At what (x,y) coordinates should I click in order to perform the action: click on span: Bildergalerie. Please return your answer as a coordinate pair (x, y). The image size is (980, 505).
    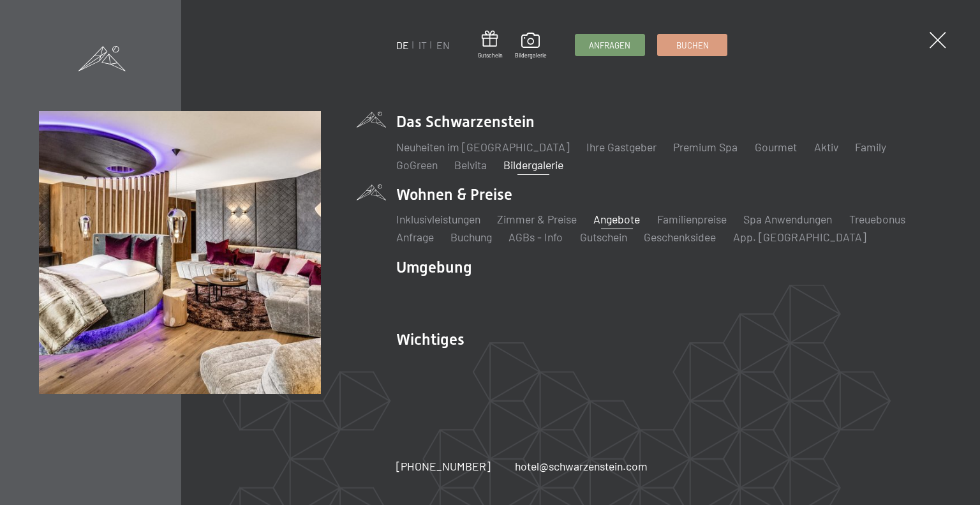
    Looking at the image, I should click on (531, 56).